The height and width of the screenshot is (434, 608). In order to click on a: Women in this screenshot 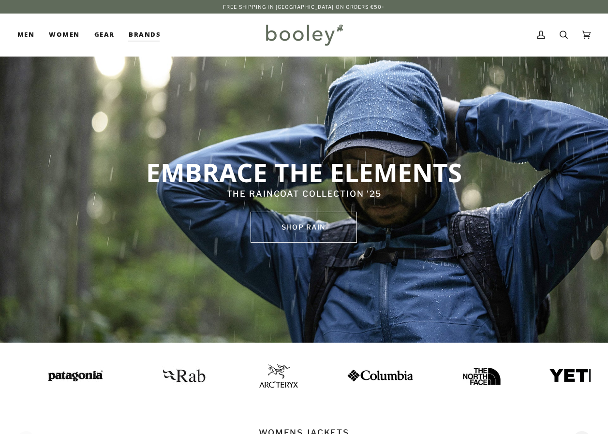, I will do `click(64, 35)`.